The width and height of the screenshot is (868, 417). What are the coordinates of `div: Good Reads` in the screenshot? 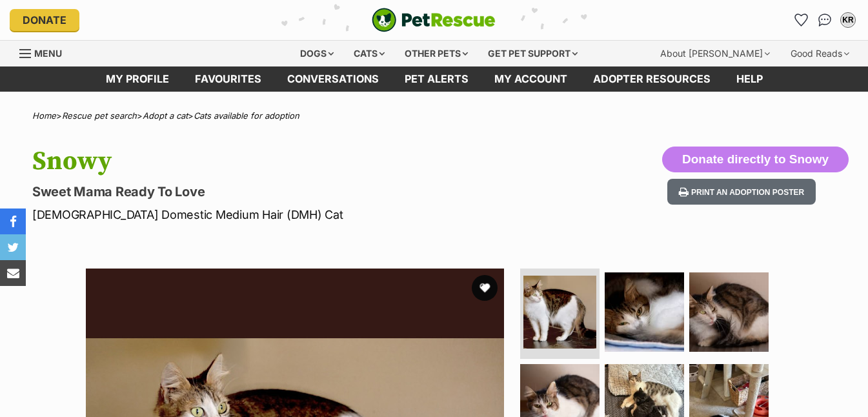 It's located at (820, 54).